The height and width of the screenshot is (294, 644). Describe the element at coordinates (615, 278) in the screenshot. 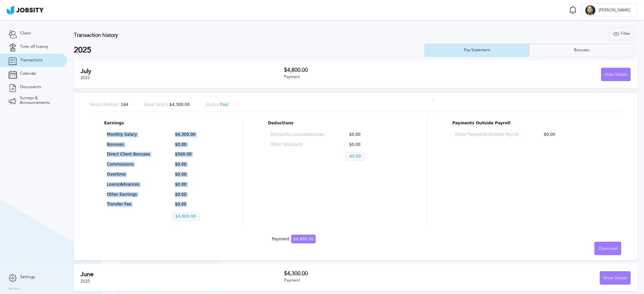

I see `button: Show Details` at that location.